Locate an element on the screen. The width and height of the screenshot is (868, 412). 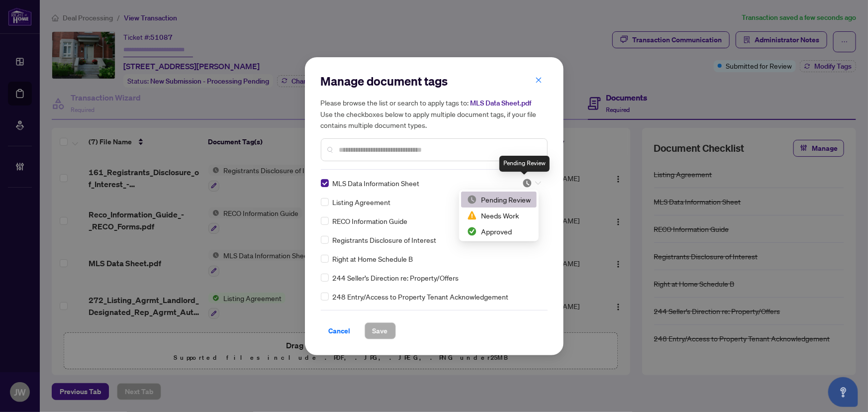
span: RECO Information Guide is located at coordinates (370, 221).